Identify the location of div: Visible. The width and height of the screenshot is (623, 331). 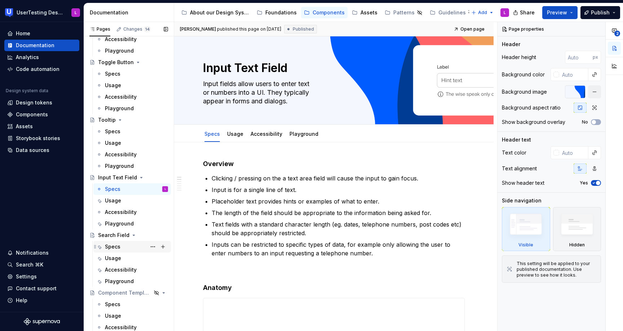
(526, 245).